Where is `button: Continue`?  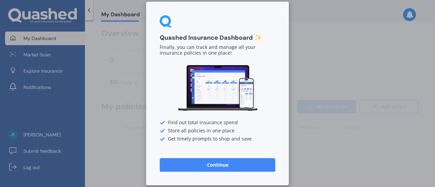 button: Continue is located at coordinates (218, 165).